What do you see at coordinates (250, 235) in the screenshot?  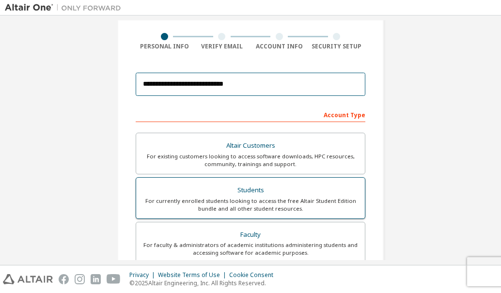 I see `div: Faculty` at bounding box center [250, 235].